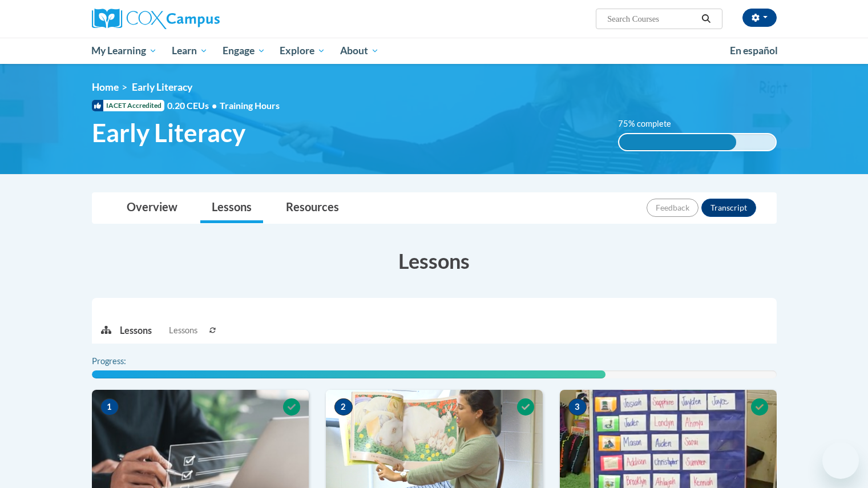 The height and width of the screenshot is (488, 868). What do you see at coordinates (183, 331) in the screenshot?
I see `span: Lessons` at bounding box center [183, 331].